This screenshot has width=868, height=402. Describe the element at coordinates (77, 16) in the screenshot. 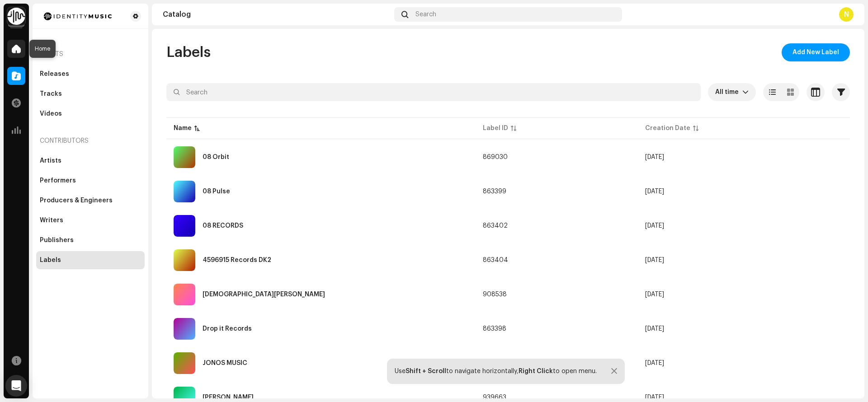

I see `img: 185c913a-8839-411b-a7b9-bf647bcb215e` at that location.